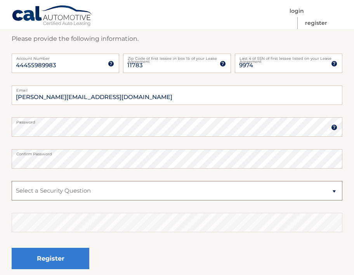 The width and height of the screenshot is (354, 275). What do you see at coordinates (52, 16) in the screenshot?
I see `a: Cal Automotive` at bounding box center [52, 16].